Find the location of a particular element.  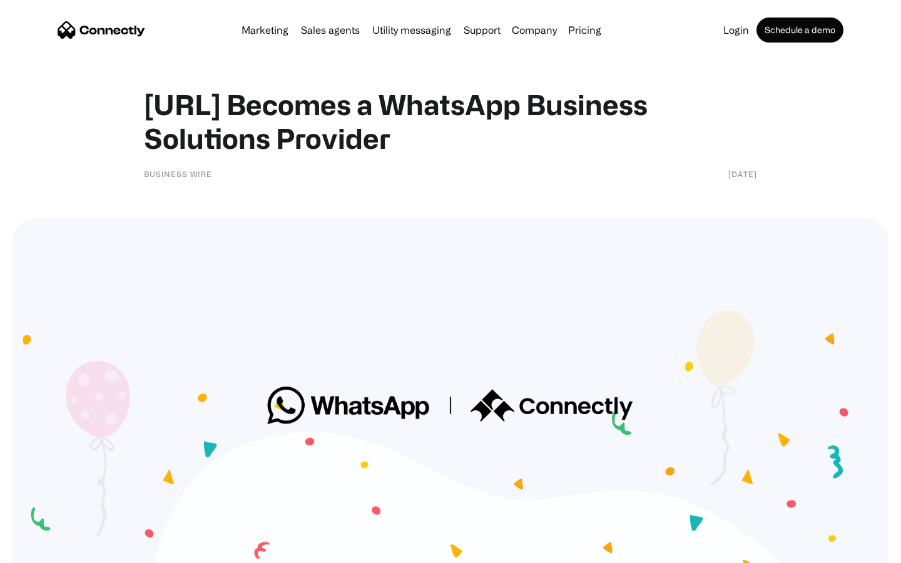

a: home is located at coordinates (101, 30).